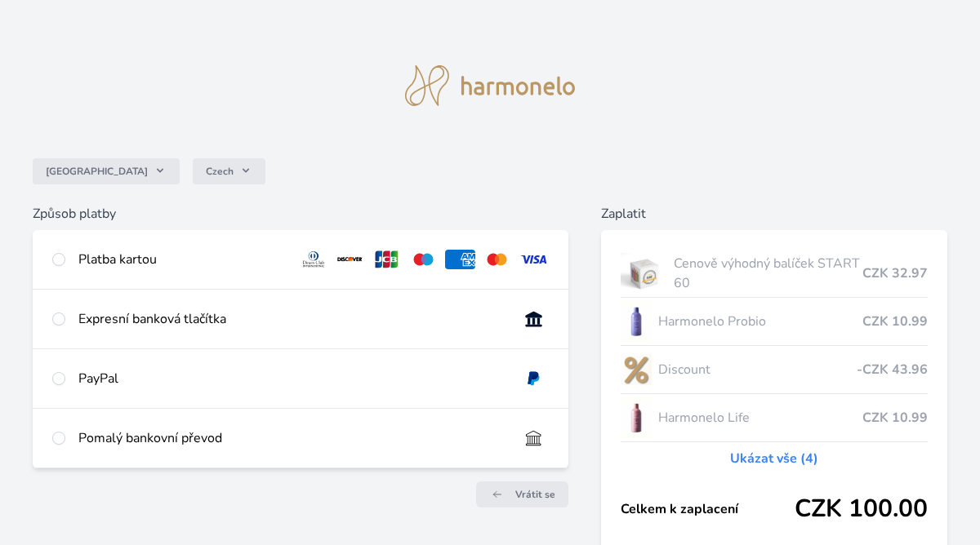 The height and width of the screenshot is (545, 980). I want to click on span: Celkem k zaplacení, so click(707, 510).